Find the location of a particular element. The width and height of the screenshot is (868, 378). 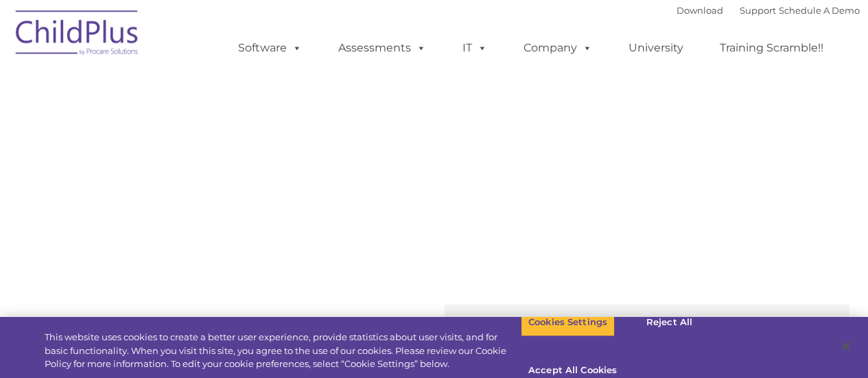

a: Support is located at coordinates (757, 10).